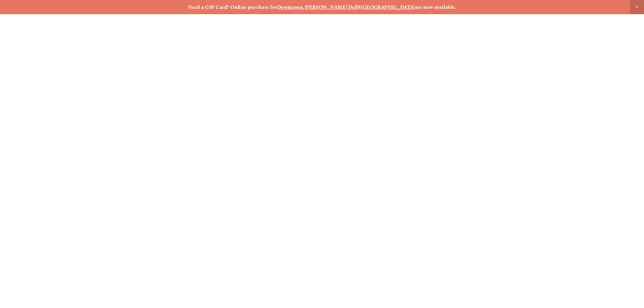 The image size is (644, 308). What do you see at coordinates (290, 7) in the screenshot?
I see `strong: Downtown` at bounding box center [290, 7].